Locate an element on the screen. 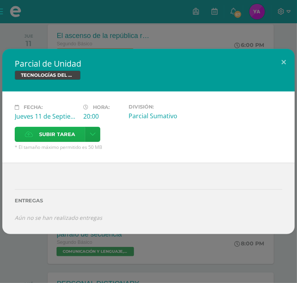  i: Aún no se han realizado entregas is located at coordinates (59, 217).